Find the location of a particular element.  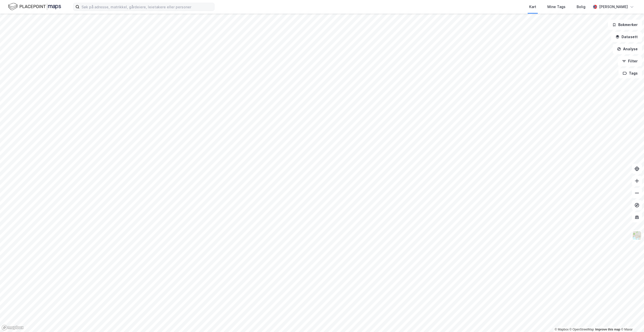

a: Mapbox homepage is located at coordinates (13, 327).